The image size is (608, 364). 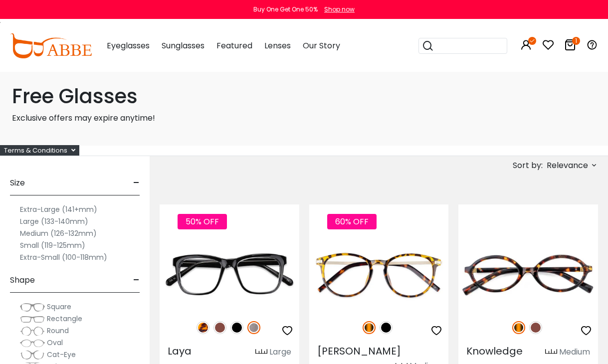 What do you see at coordinates (22, 280) in the screenshot?
I see `span: Shape` at bounding box center [22, 280].